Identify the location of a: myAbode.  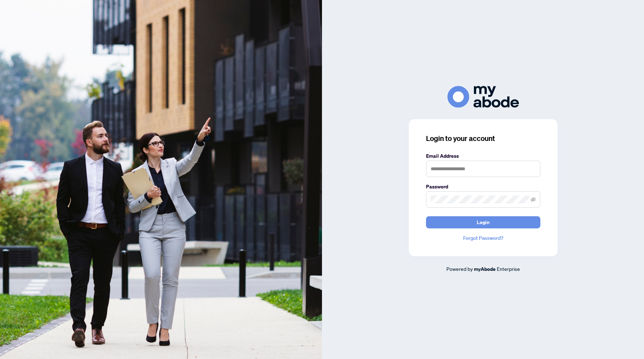
(485, 269).